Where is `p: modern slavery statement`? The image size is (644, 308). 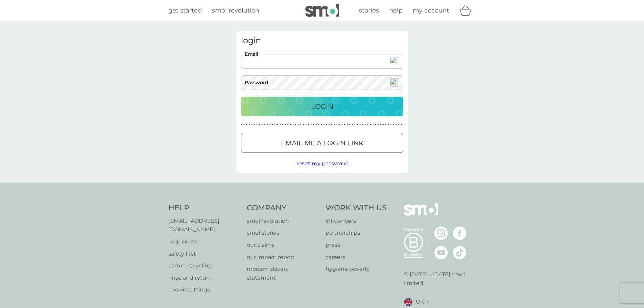 p: modern slavery statement is located at coordinates (283, 273).